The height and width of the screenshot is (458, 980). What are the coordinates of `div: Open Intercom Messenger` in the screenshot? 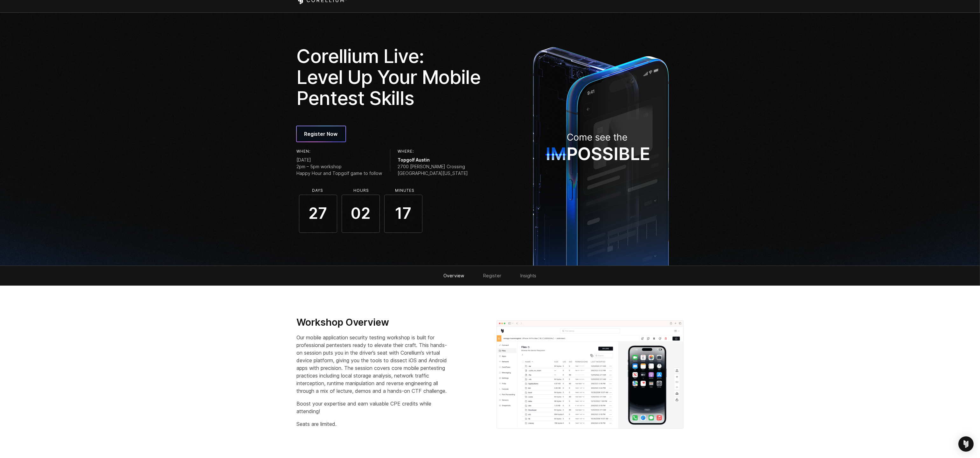 It's located at (966, 444).